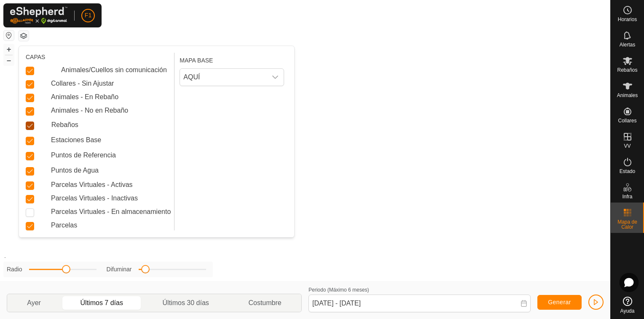 The height and width of the screenshot is (319, 644). Describe the element at coordinates (88, 15) in the screenshot. I see `span: F1` at that location.